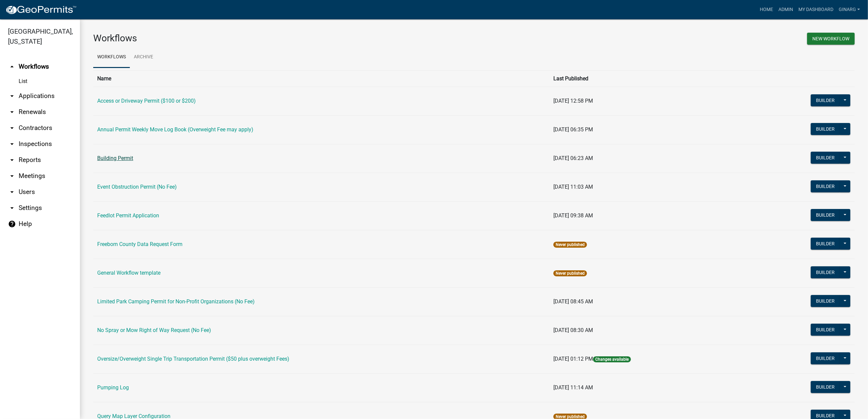 This screenshot has height=419, width=868. I want to click on a: Building Permit, so click(115, 158).